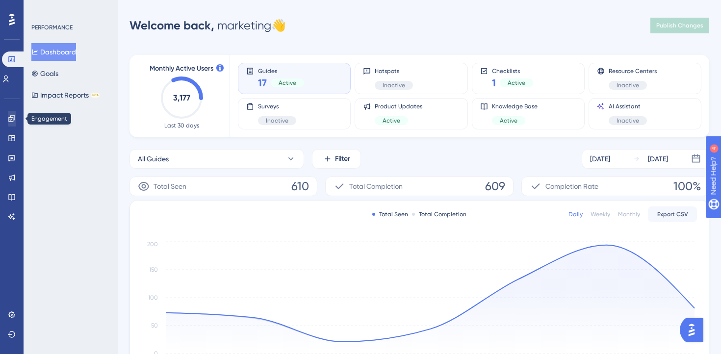 The image size is (721, 354). What do you see at coordinates (153, 159) in the screenshot?
I see `span: All Guides` at bounding box center [153, 159].